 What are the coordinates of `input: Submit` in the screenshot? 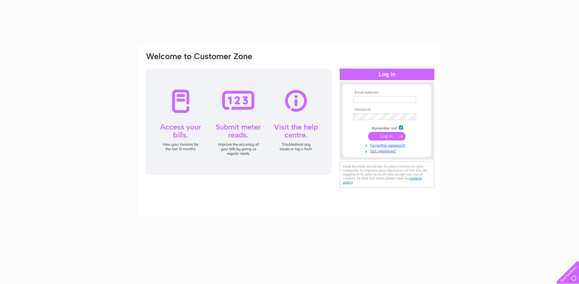 It's located at (387, 136).